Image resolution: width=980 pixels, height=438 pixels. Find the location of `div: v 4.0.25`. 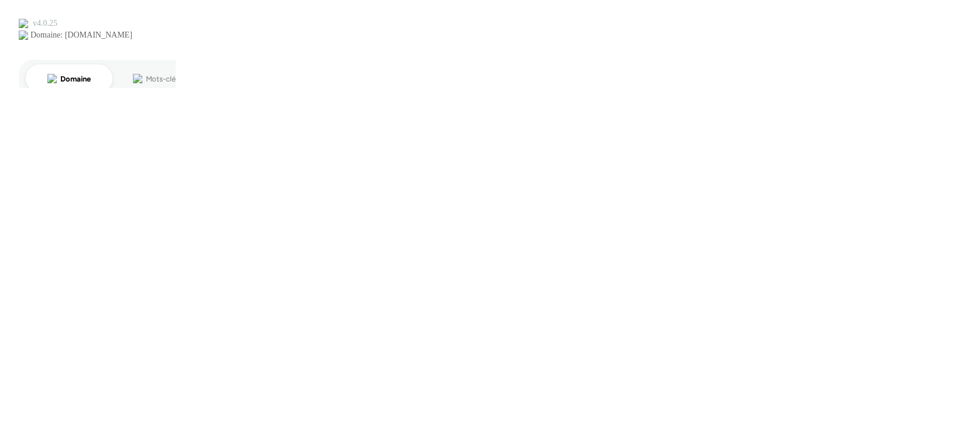

div: v 4.0.25 is located at coordinates (45, 23).